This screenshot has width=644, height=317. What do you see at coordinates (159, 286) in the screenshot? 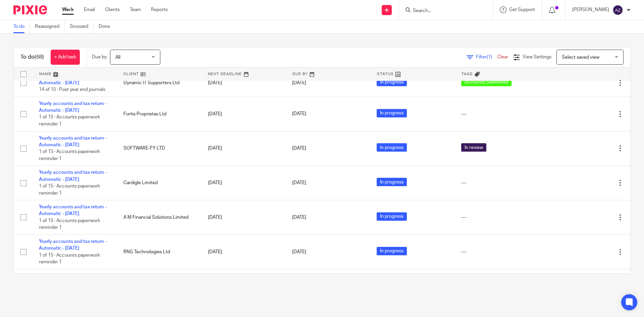
I see `td: Ginosko Ltd` at bounding box center [159, 286].